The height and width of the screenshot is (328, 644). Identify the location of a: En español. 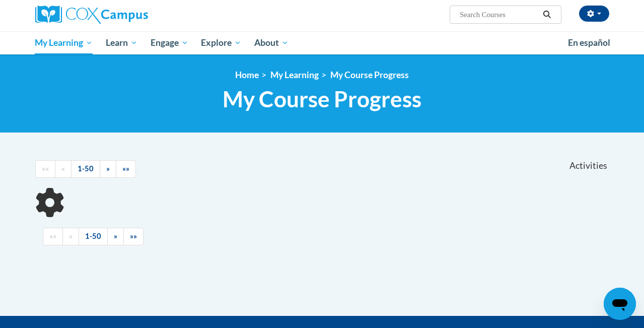
(589, 43).